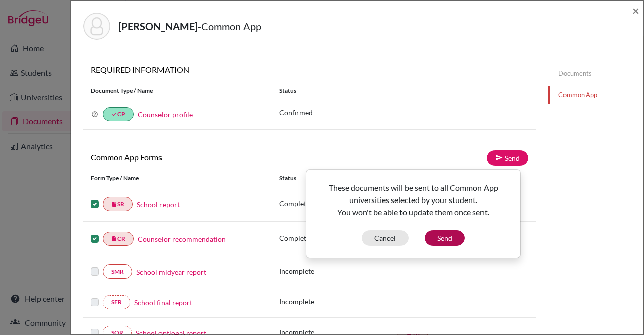 The height and width of the screenshot is (335, 644). I want to click on a: School final report, so click(163, 302).